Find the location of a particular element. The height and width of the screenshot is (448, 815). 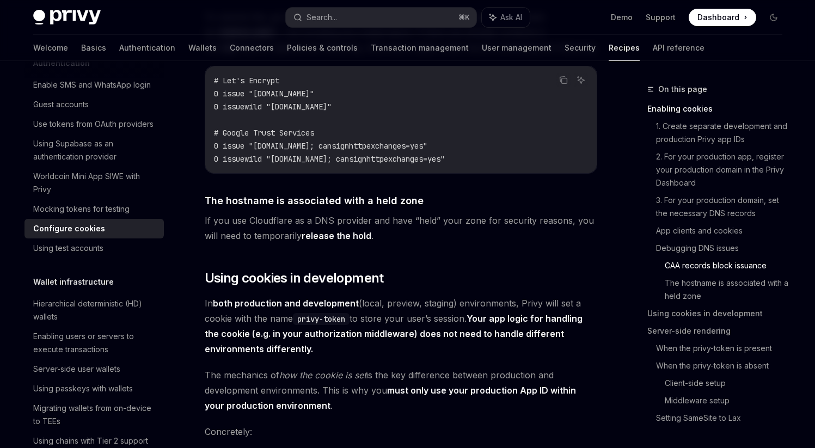

a: App clients and cookies is located at coordinates (723, 231).